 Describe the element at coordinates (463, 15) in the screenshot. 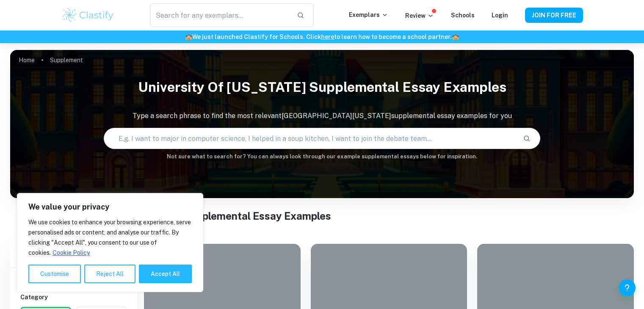

I see `a: Schools` at that location.